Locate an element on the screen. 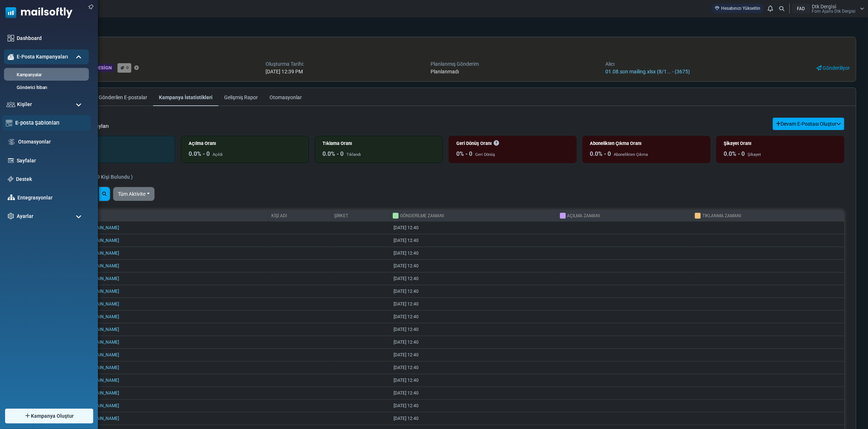  a: Etiket Ekle is located at coordinates (137, 68).